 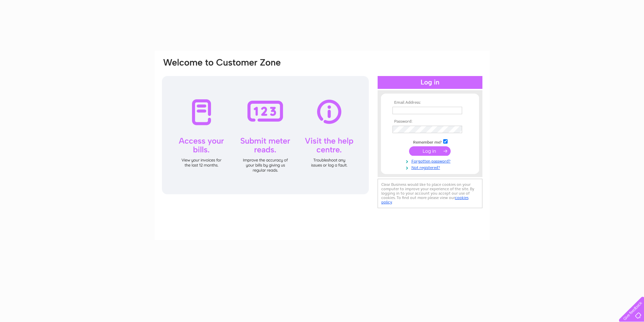 What do you see at coordinates (431, 161) in the screenshot?
I see `a: Forgotten password?` at bounding box center [431, 161].